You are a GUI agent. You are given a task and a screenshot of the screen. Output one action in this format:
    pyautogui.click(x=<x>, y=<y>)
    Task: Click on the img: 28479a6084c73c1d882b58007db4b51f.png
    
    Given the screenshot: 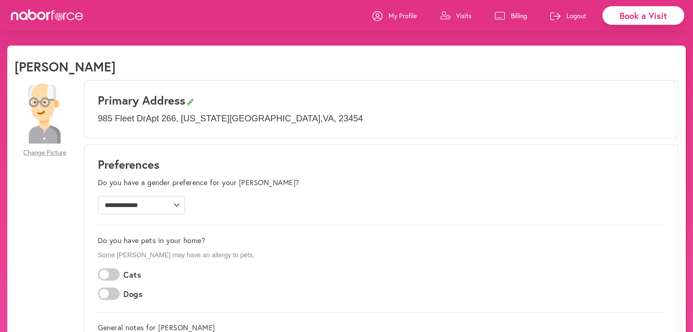 What is the action you would take?
    pyautogui.click(x=44, y=113)
    